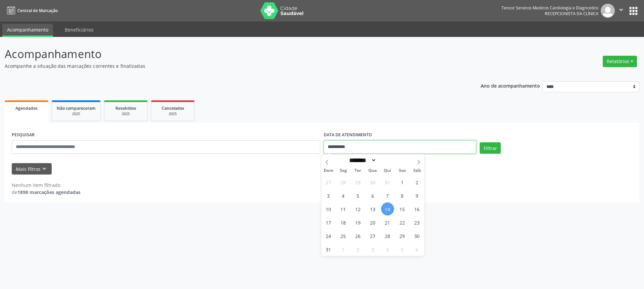  I want to click on span: Agosto 27, 2025, so click(373, 235).